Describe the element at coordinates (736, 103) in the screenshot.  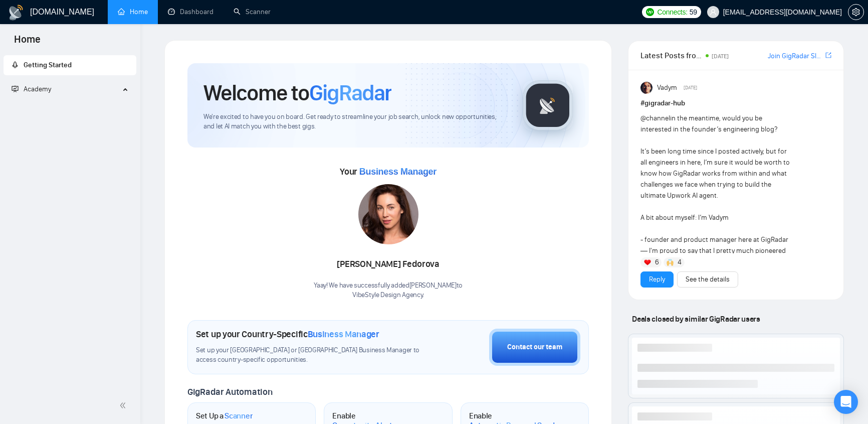
I see `h1: # gigradar-hub` at that location.